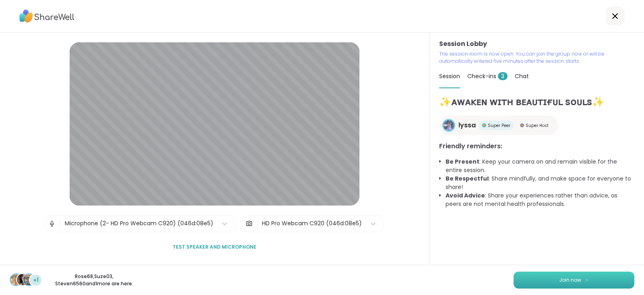 The width and height of the screenshot is (644, 295). I want to click on span: Join now, so click(570, 280).